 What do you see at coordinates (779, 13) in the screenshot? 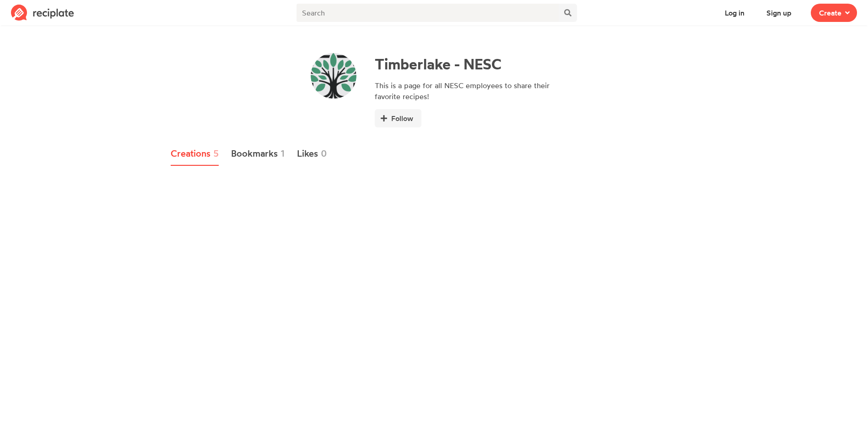
I see `button: Sign up` at bounding box center [779, 13].